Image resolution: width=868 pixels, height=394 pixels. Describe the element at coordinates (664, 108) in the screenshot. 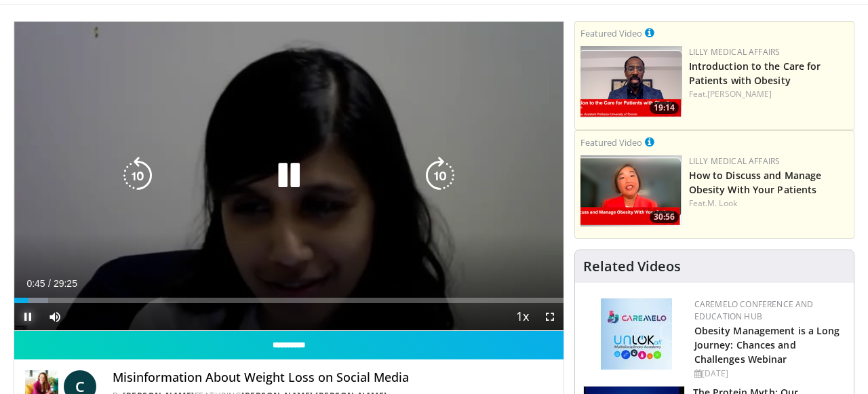

I see `span: 19:14` at that location.